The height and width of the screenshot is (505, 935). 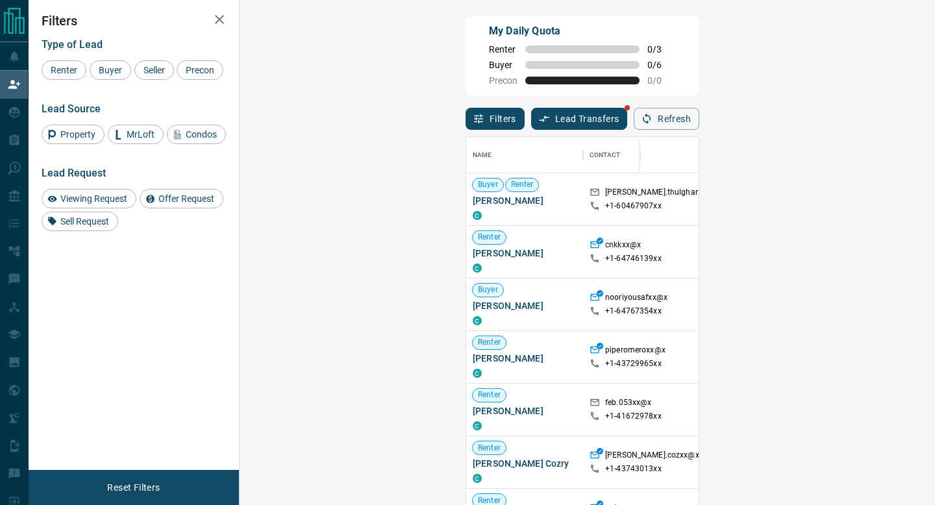 I want to click on button: Refresh, so click(x=666, y=119).